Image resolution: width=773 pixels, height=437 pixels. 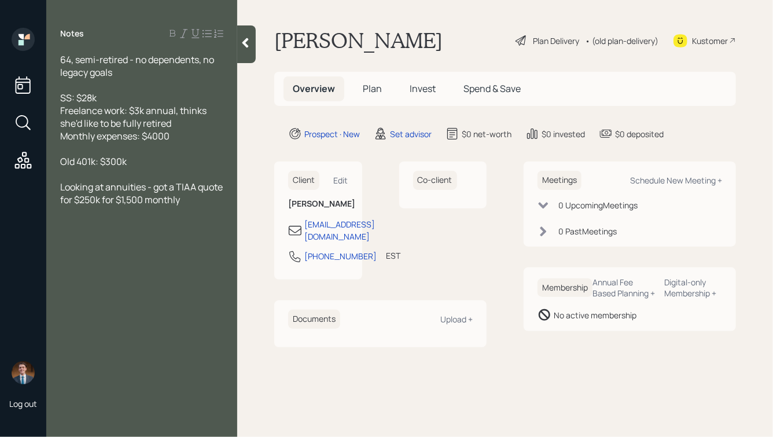 I want to click on div: $0 deposited, so click(x=640, y=134).